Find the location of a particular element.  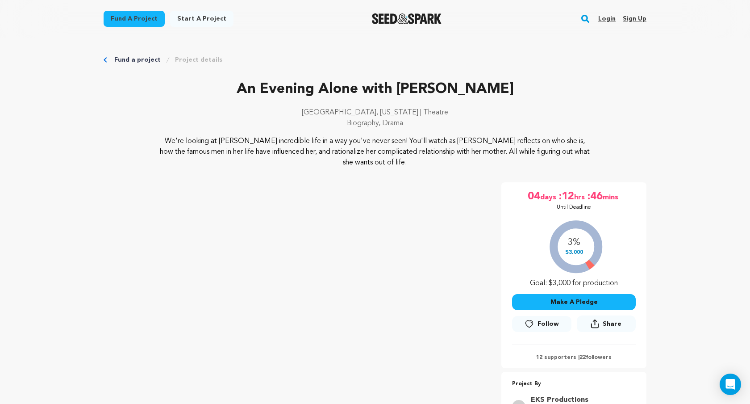

span: 04 is located at coordinates (534, 197).